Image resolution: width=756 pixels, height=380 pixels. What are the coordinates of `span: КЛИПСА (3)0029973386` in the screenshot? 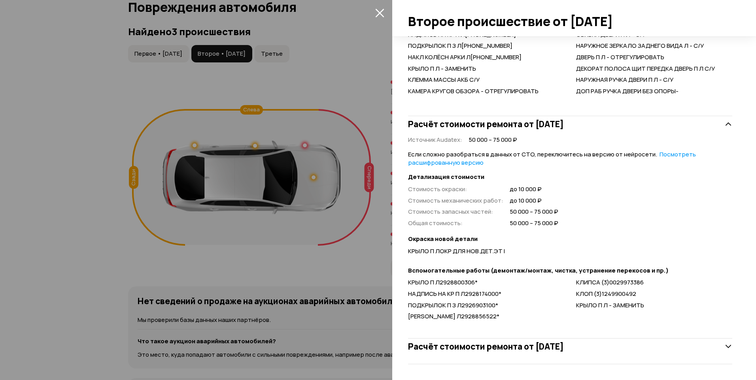 It's located at (610, 282).